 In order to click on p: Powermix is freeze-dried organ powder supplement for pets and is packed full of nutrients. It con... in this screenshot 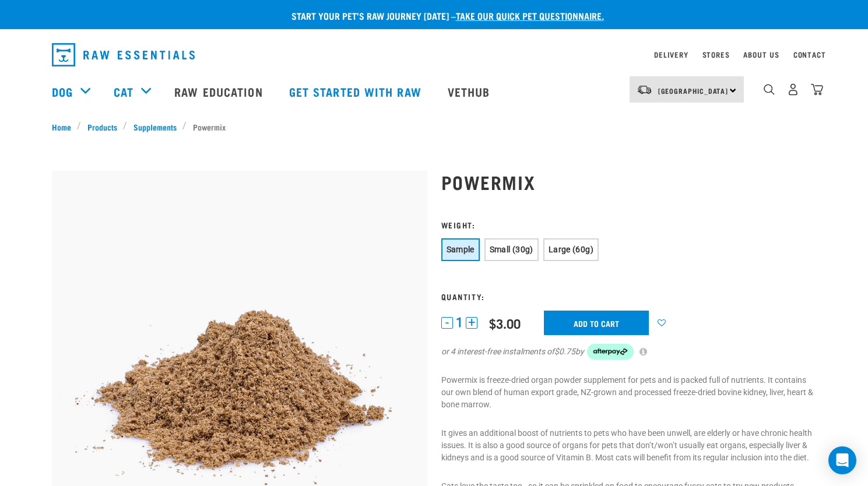, I will do `click(629, 392)`.